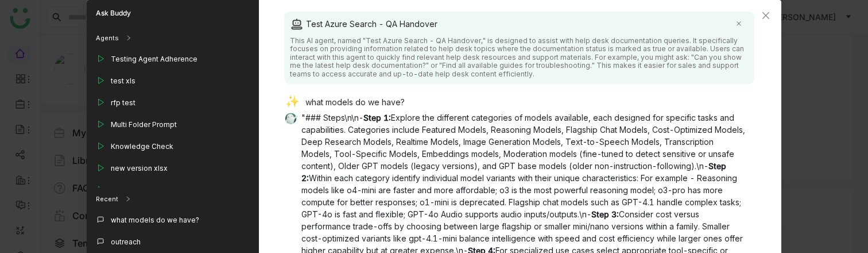 Image resolution: width=868 pixels, height=253 pixels. What do you see at coordinates (605, 214) in the screenshot?
I see `strong: Step 3:` at bounding box center [605, 214].